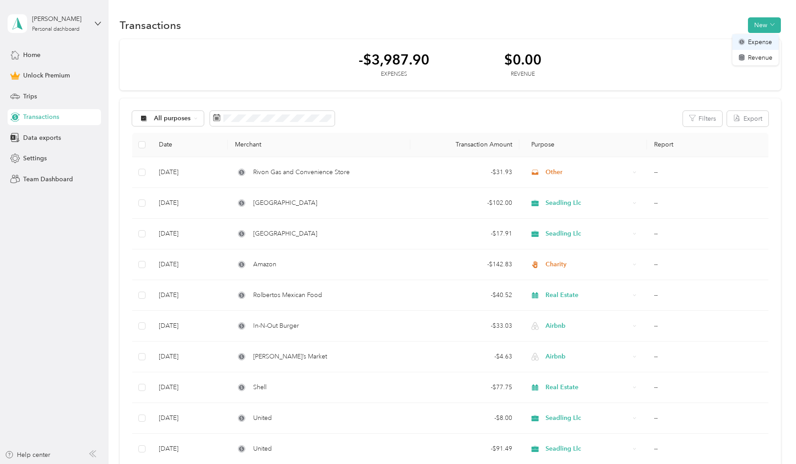  Describe the element at coordinates (465, 172) in the screenshot. I see `div: - $31.93` at that location.